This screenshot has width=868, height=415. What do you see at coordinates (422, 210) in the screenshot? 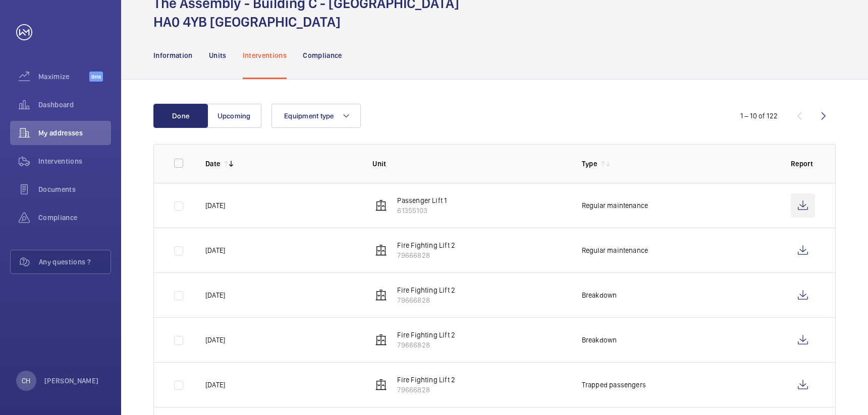
I see `p: 61355103` at bounding box center [422, 210].